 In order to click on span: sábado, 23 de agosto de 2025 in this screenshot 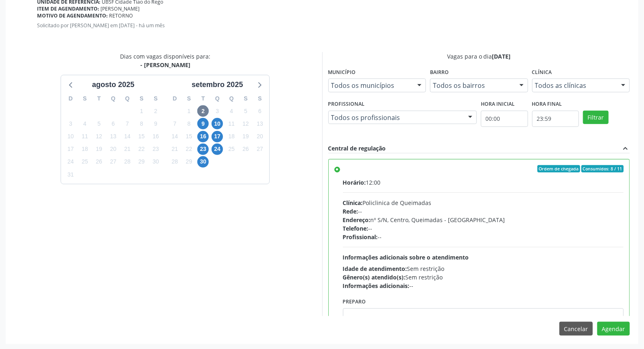, I will do `click(156, 149)`.